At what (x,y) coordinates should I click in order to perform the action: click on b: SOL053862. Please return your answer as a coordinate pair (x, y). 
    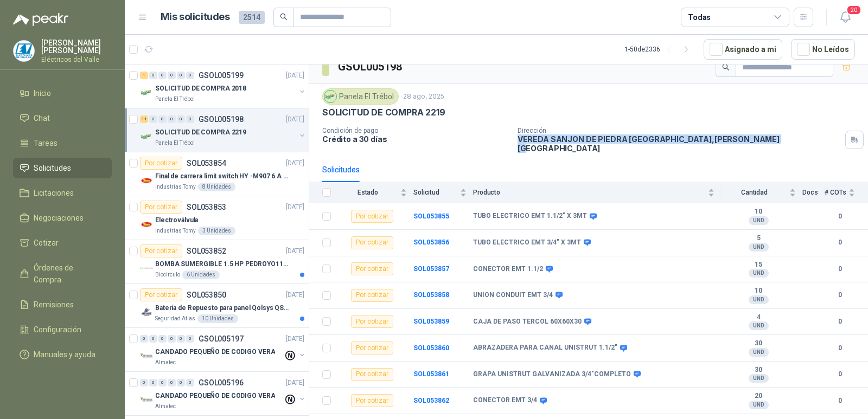
    Looking at the image, I should click on (432, 401).